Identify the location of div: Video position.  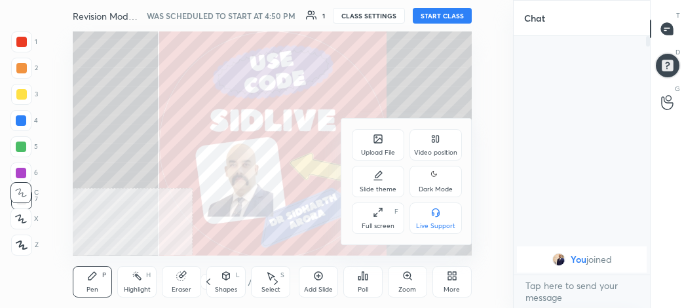
(436, 153).